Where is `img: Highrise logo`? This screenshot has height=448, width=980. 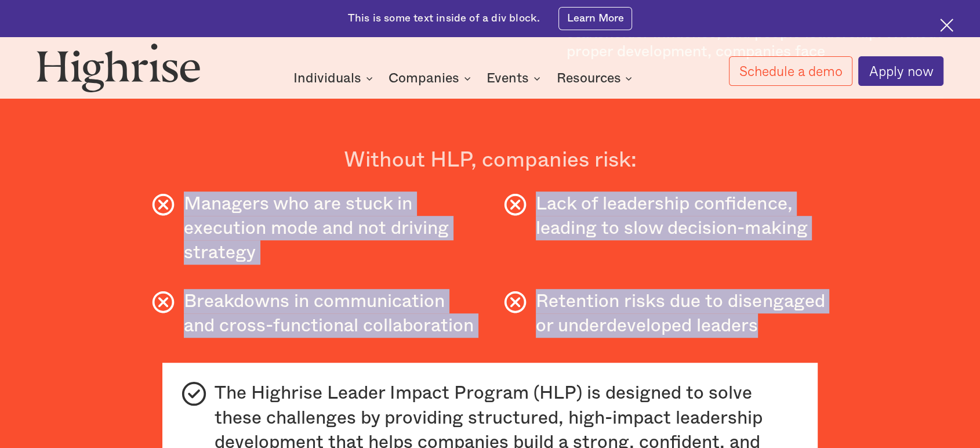
img: Highrise logo is located at coordinates (118, 67).